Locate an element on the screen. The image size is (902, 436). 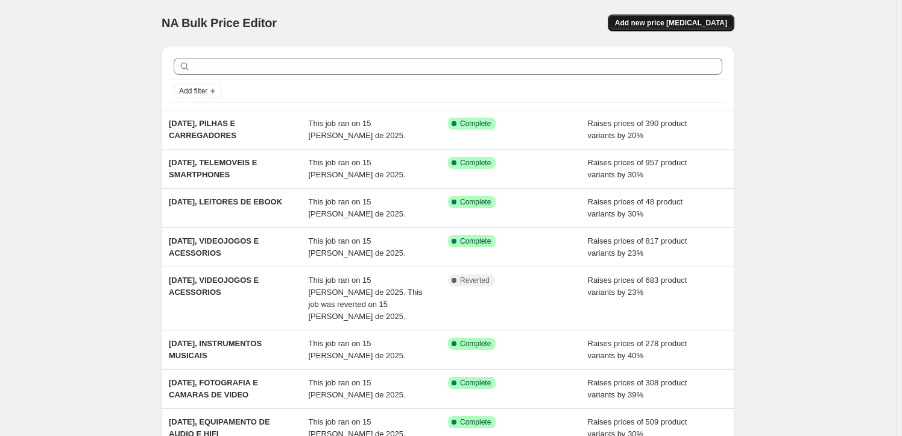
span: Raises prices of 308 product variants by 39% is located at coordinates (637, 388).